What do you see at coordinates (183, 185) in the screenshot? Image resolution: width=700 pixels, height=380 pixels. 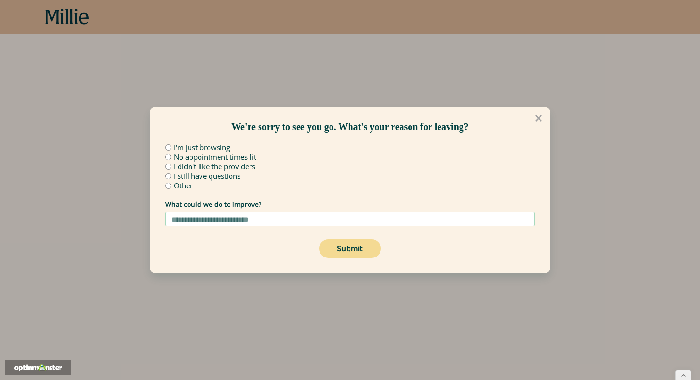 I see `label: Other` at bounding box center [183, 185].